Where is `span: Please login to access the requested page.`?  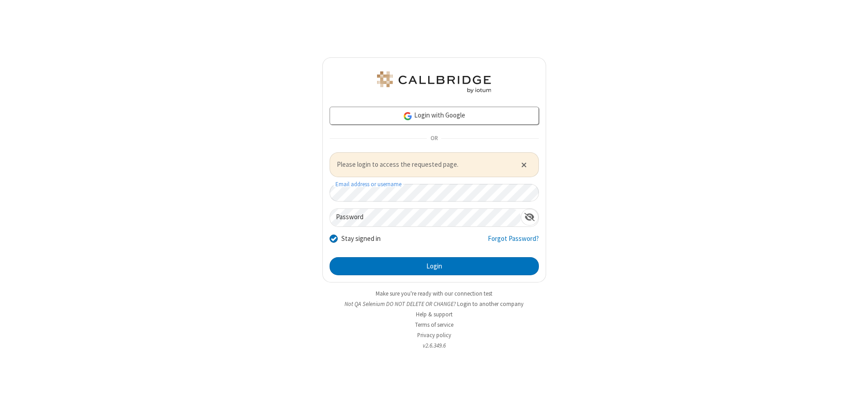 span: Please login to access the requested page. is located at coordinates (423, 164).